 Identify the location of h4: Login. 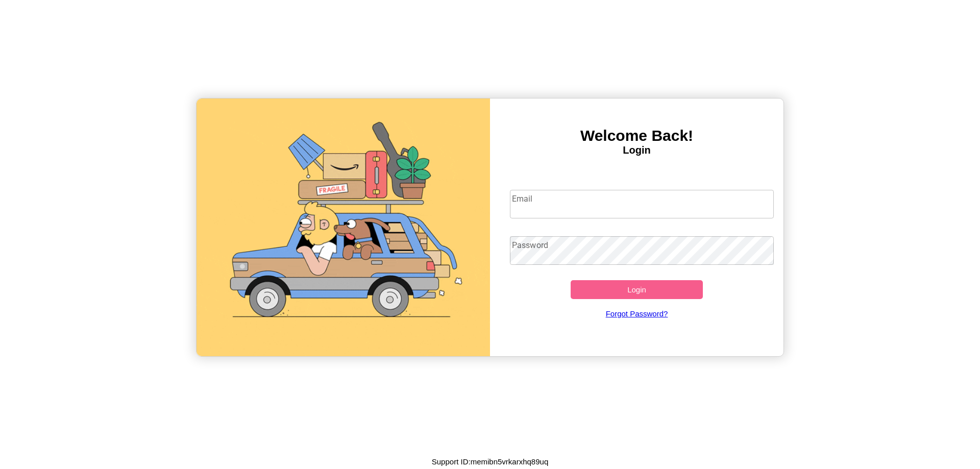
(637, 150).